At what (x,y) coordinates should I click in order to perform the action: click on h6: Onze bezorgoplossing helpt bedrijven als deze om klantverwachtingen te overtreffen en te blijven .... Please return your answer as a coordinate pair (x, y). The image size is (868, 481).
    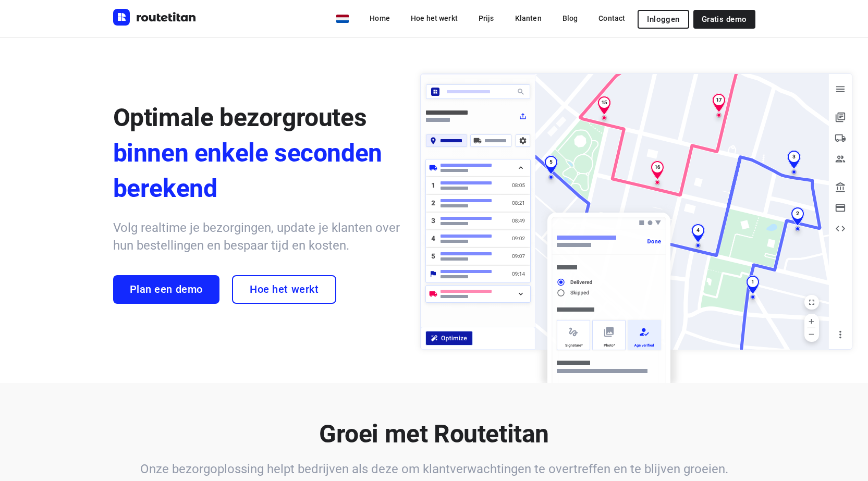
    Looking at the image, I should click on (434, 469).